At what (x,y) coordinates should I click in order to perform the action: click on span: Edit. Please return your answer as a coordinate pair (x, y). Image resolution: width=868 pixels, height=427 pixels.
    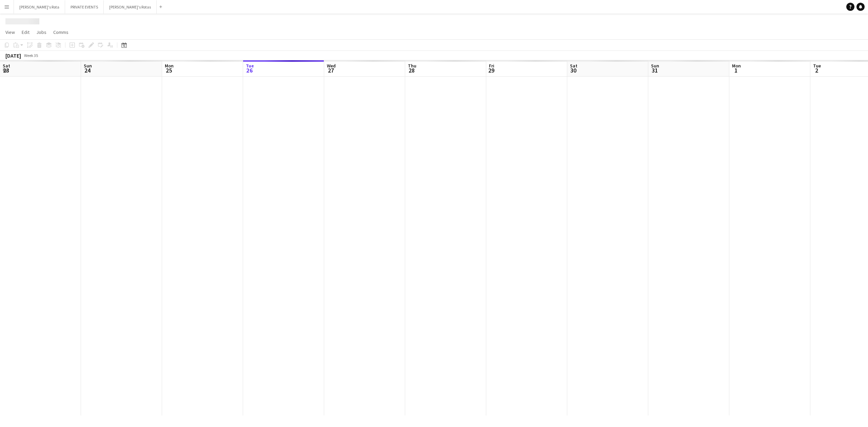
    Looking at the image, I should click on (25, 32).